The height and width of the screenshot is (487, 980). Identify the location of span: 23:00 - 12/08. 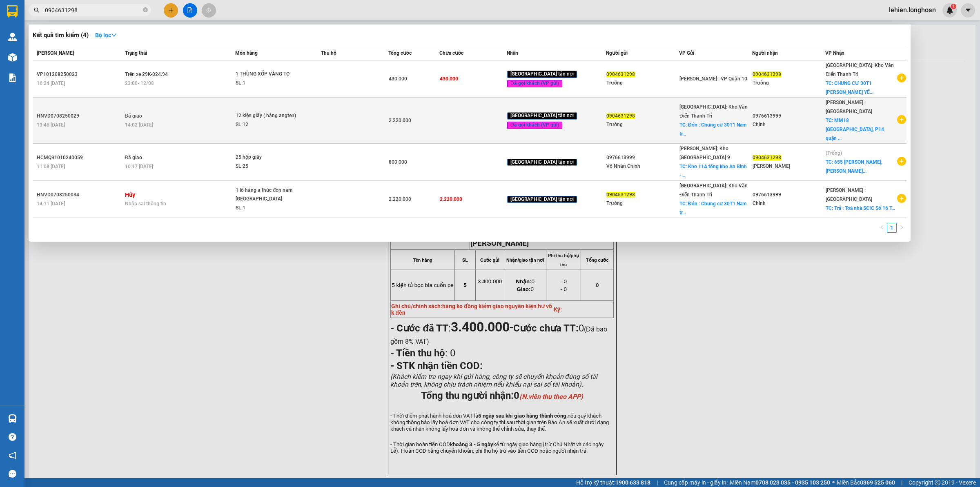
(139, 84).